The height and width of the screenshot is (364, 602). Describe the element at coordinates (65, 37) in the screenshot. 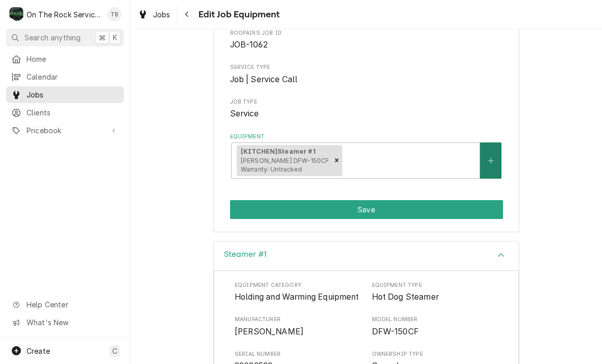

I see `button: Search anything⌘K` at that location.